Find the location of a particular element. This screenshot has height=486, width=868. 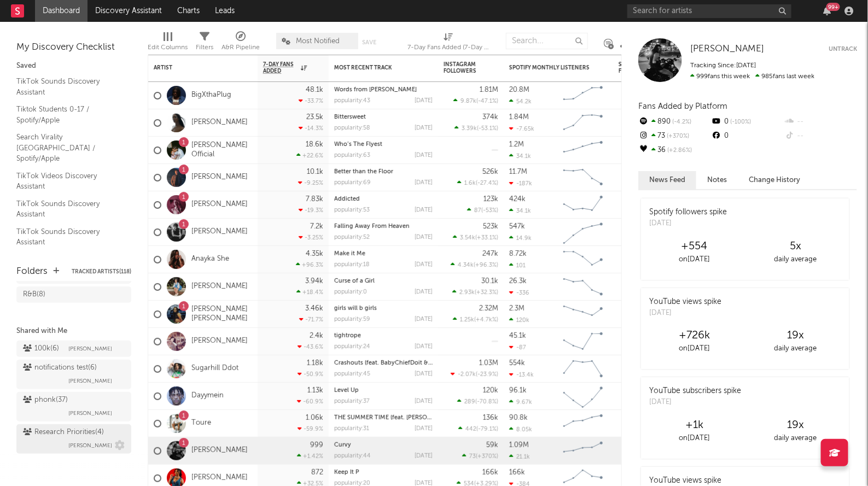

div: 1.18k is located at coordinates (315, 363).